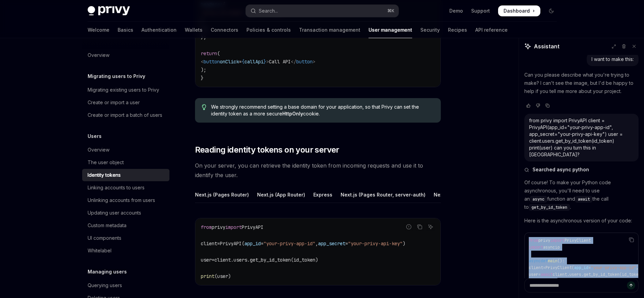 The height and width of the screenshot is (298, 644). I want to click on p: Here is the asynchronous version of your code:, so click(581, 221).